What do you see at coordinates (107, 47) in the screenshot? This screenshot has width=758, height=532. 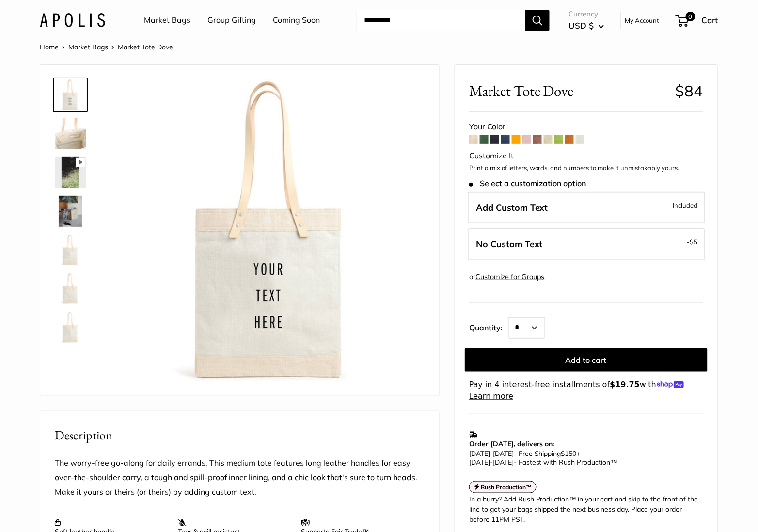 I see `nav: Breadcrumb` at bounding box center [107, 47].